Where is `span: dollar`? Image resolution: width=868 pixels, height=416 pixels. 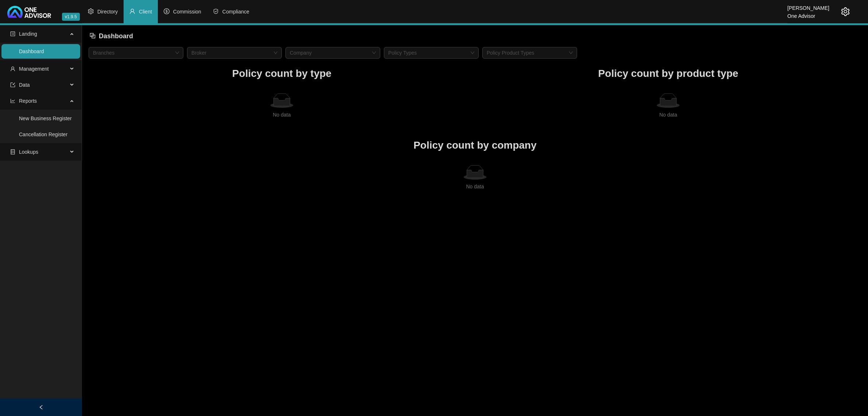
span: dollar is located at coordinates (166, 11).